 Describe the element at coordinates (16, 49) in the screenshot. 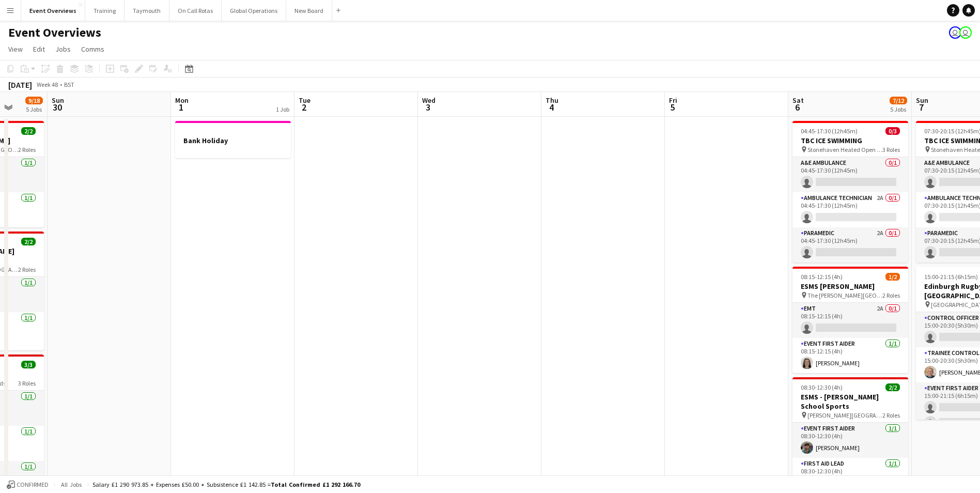

I see `span: View` at that location.